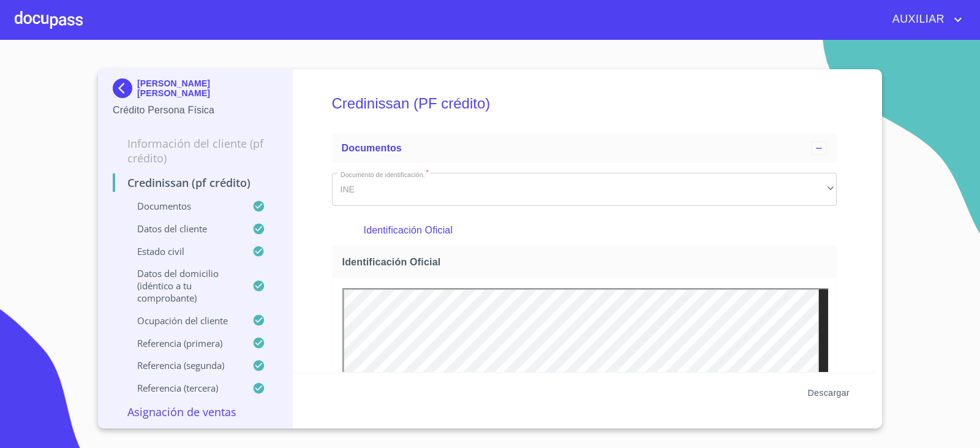 The image size is (980, 448). Describe the element at coordinates (183, 229) in the screenshot. I see `p: Datos del cliente` at that location.